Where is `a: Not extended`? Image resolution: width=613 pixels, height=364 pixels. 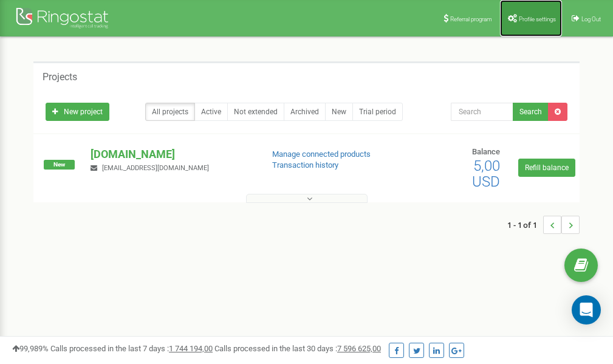 a: Not extended is located at coordinates (256, 112).